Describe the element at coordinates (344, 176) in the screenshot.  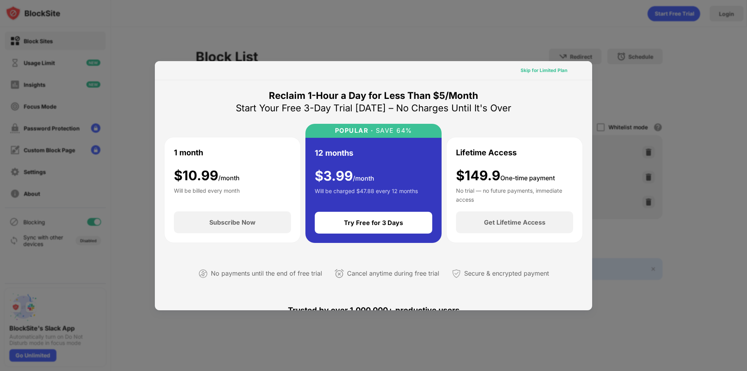
I see `div: $ 3.99` at that location.